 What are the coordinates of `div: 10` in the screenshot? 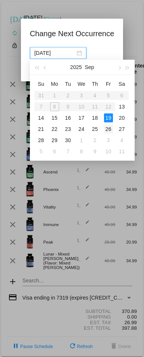 It's located at (108, 151).